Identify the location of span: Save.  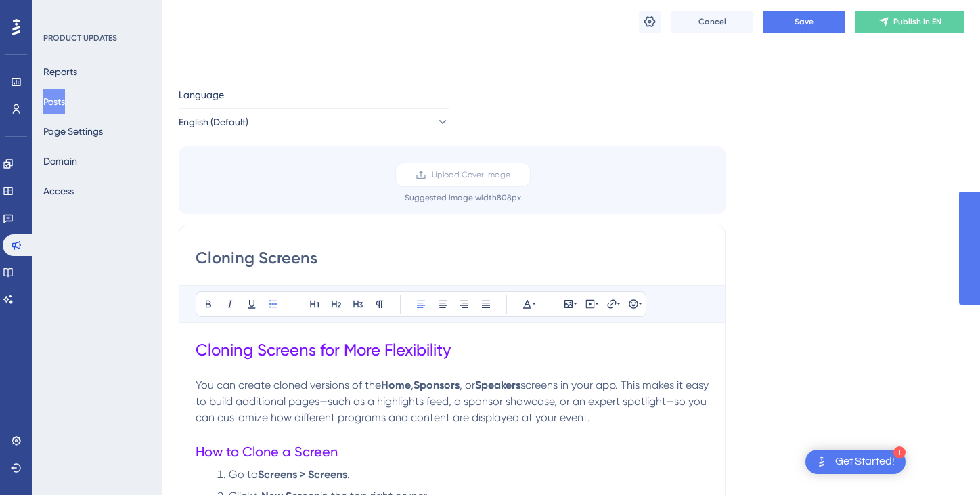
(804, 22).